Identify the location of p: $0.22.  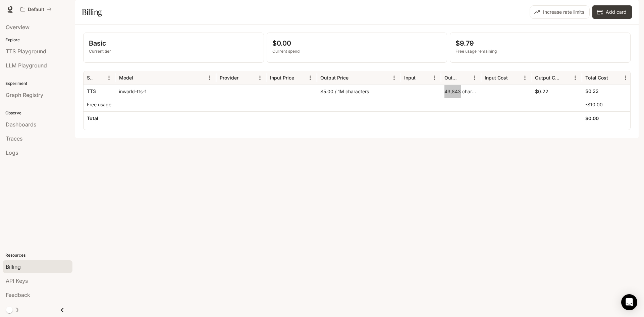
(592, 91).